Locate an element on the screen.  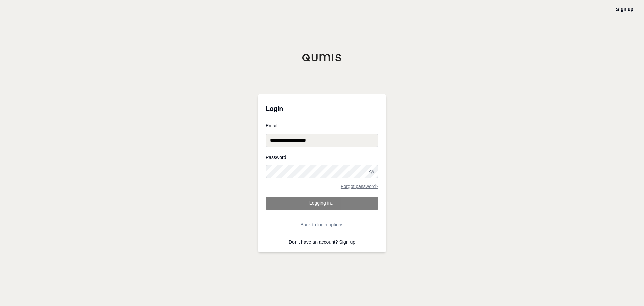
label: Email is located at coordinates (322, 126).